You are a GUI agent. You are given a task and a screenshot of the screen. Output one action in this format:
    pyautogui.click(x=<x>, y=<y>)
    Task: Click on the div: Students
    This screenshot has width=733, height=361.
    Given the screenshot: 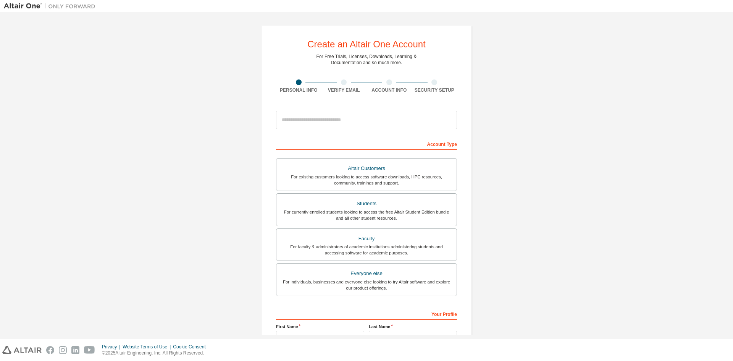 What is the action you would take?
    pyautogui.click(x=367, y=204)
    